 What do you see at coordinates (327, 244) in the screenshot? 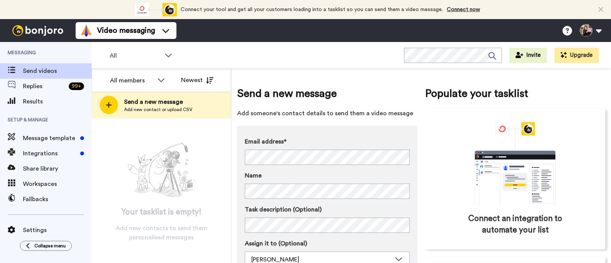
I see `label: Assign it to (Optional)` at bounding box center [327, 244].